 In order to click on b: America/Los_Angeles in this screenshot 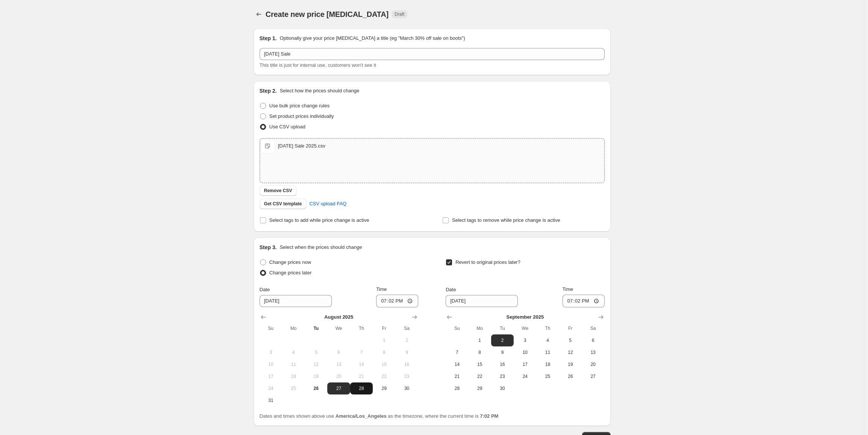, I will do `click(361, 416)`.